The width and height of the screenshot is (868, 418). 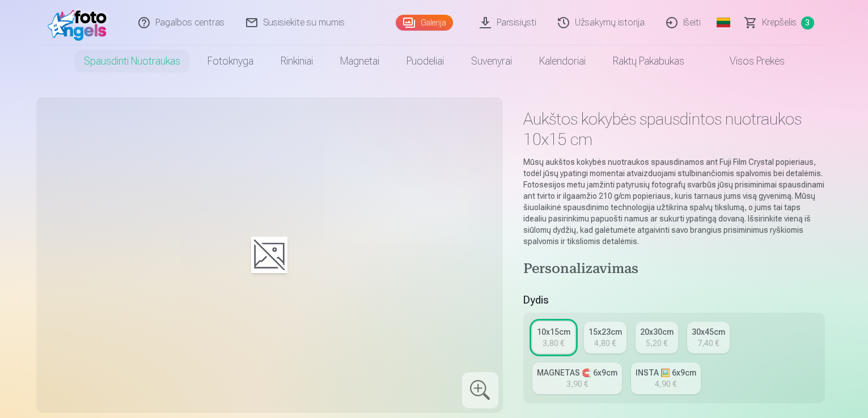 I want to click on img: /fa2, so click(x=80, y=23).